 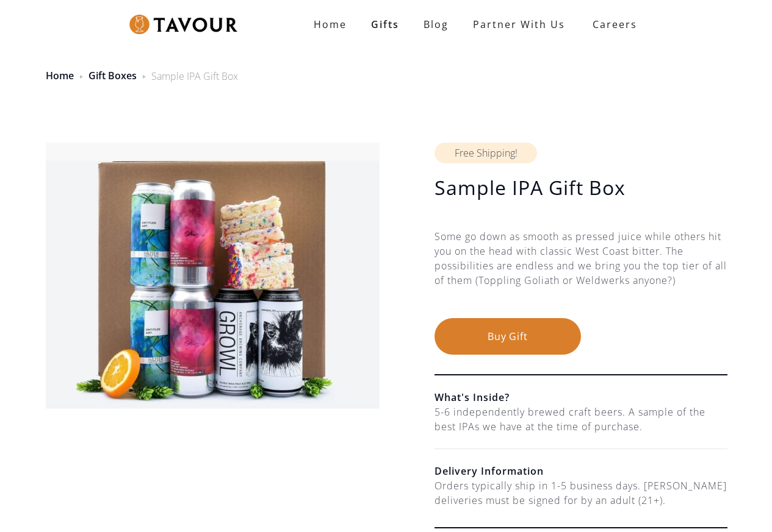 I want to click on a: Blog, so click(x=436, y=25).